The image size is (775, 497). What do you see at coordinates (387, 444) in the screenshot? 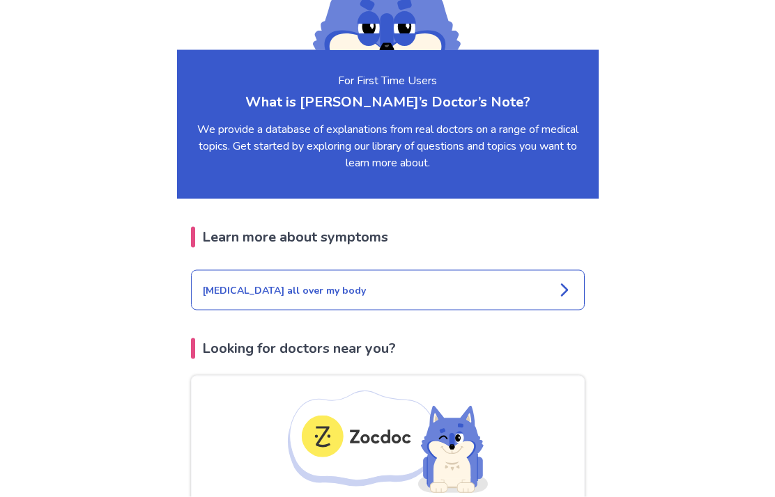
I see `img: zocdoc` at bounding box center [387, 444].